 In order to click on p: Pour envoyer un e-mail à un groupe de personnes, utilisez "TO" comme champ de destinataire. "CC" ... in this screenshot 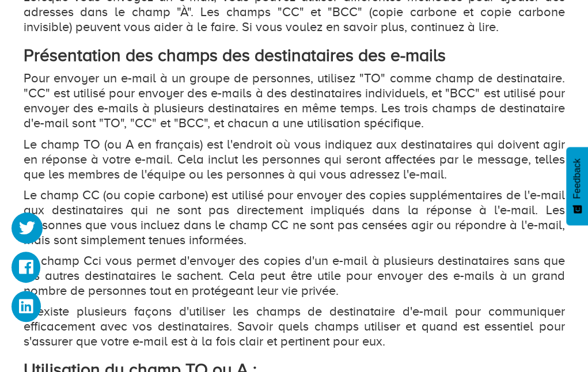, I will do `click(294, 101)`.